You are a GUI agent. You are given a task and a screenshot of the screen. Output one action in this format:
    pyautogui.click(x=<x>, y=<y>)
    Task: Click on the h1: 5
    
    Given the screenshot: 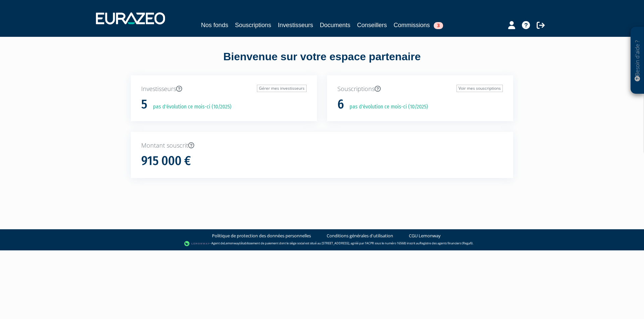 What is the action you would take?
    pyautogui.click(x=144, y=105)
    